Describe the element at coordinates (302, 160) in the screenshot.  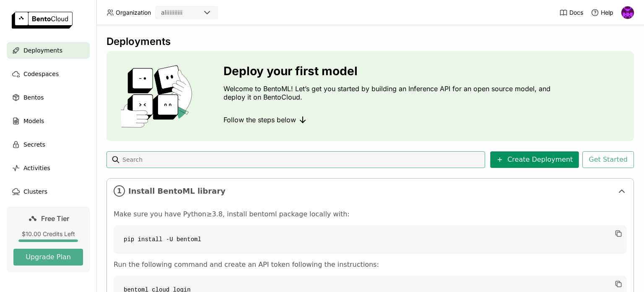
I see `input: Search` at that location.